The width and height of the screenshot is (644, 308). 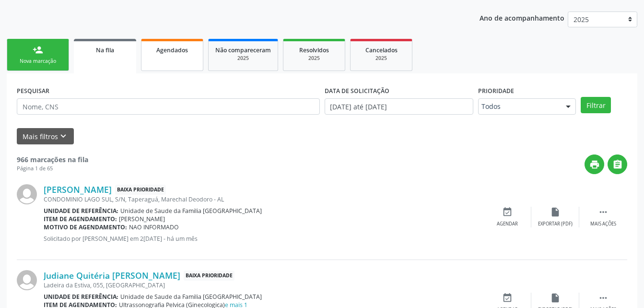 I want to click on span: Resolvidos, so click(x=314, y=50).